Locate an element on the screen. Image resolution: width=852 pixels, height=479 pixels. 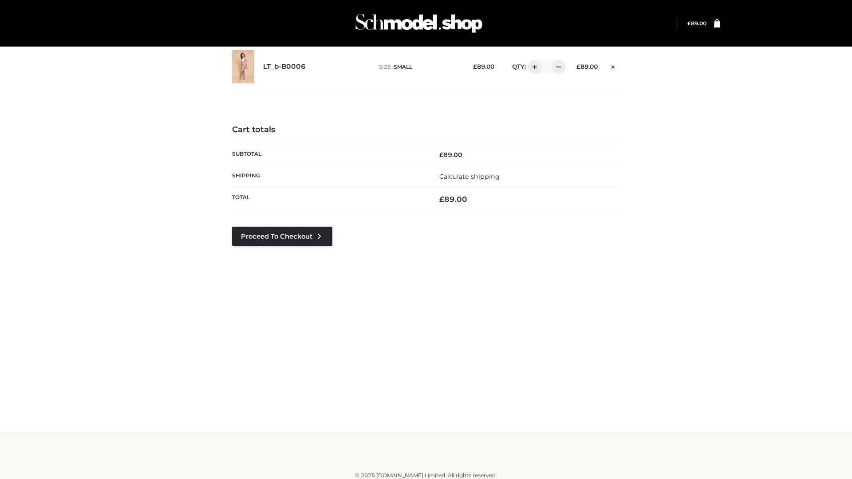
a: Proceed to Checkout is located at coordinates (282, 236).